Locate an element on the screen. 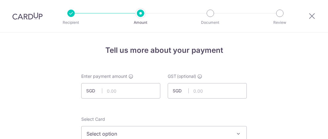  span: GST is located at coordinates (172, 76).